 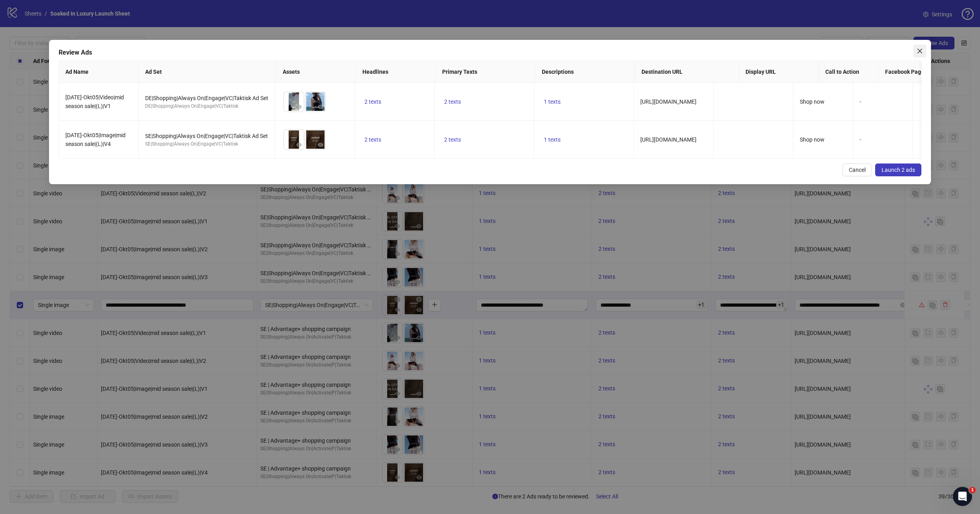 What do you see at coordinates (920, 51) in the screenshot?
I see `button: Close` at bounding box center [920, 51].